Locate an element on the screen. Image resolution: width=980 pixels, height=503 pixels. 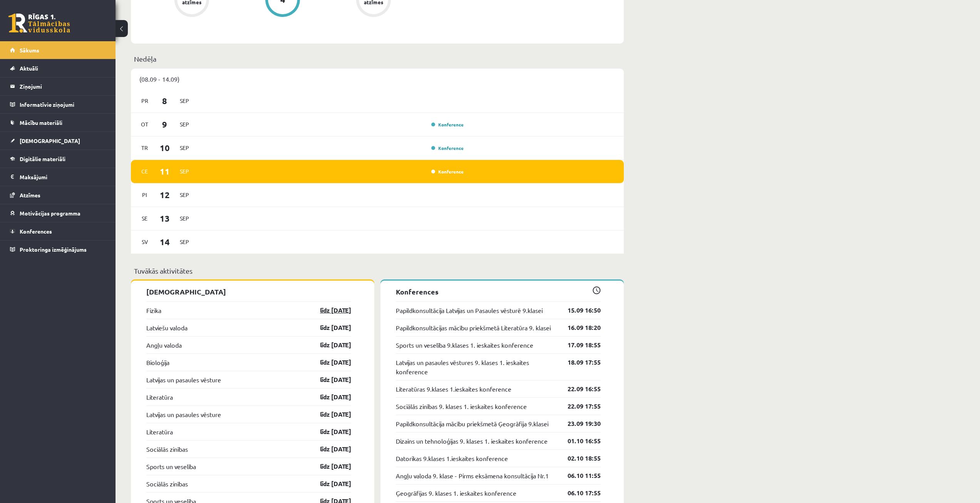
a: Maksājumi is located at coordinates (57, 177).